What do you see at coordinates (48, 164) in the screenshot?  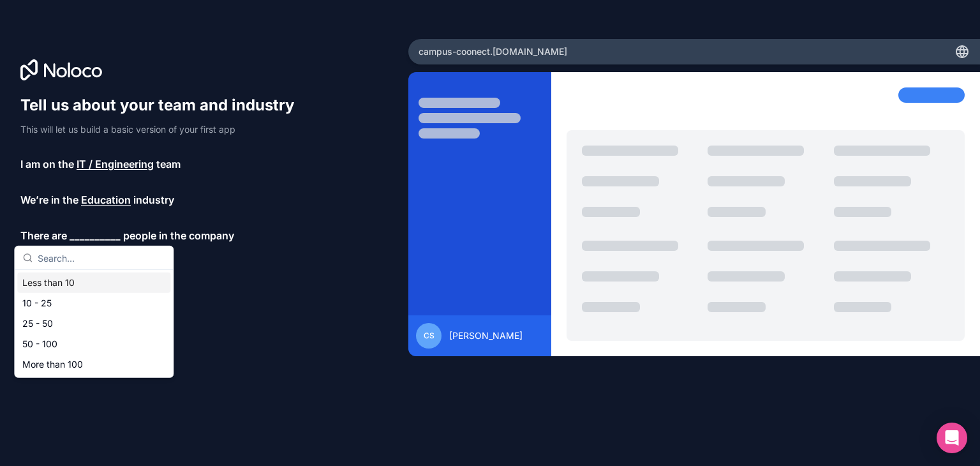 I see `span: I am on the` at bounding box center [48, 164].